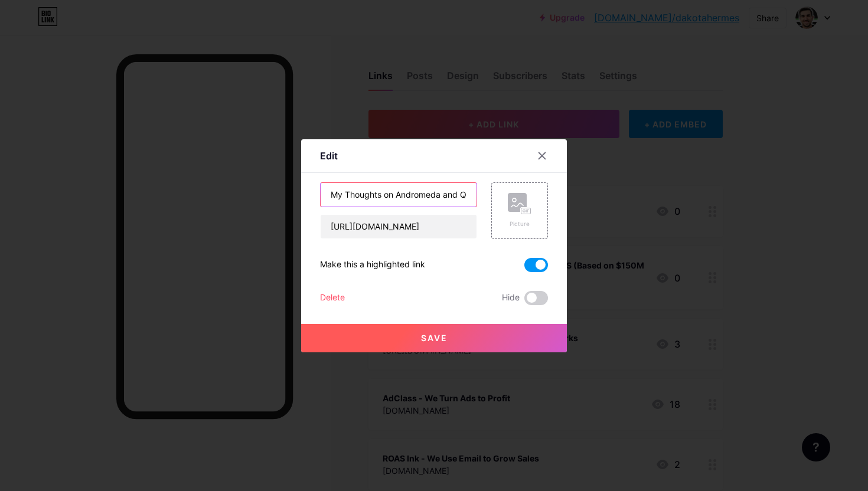  Describe the element at coordinates (519, 224) in the screenshot. I see `div: Picture` at that location.